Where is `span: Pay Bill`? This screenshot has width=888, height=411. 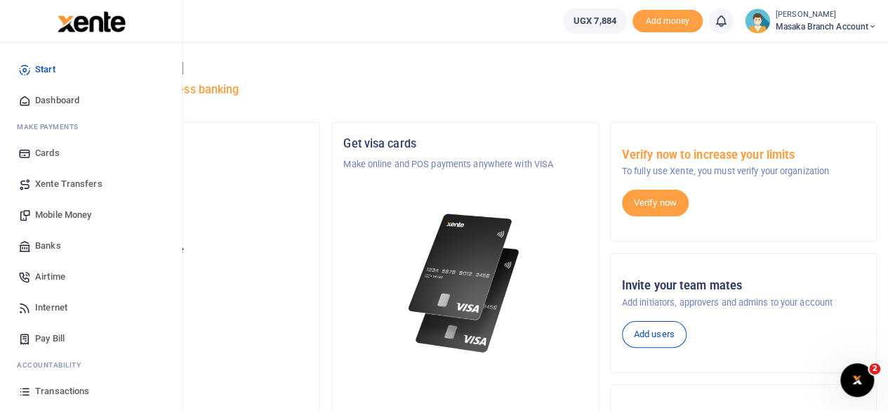 span: Pay Bill is located at coordinates (50, 338).